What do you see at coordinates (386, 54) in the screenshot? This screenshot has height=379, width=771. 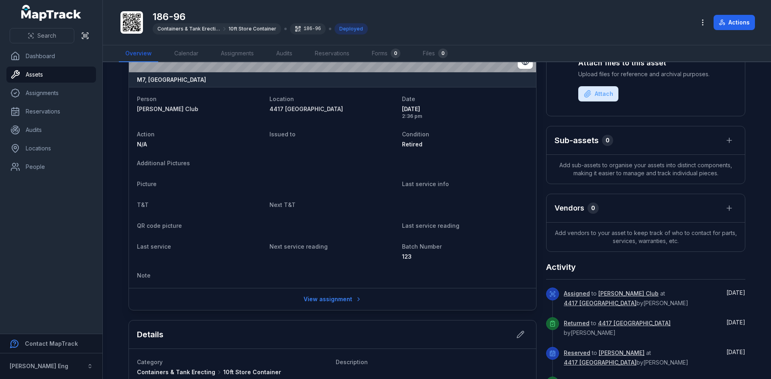 I see `a: Forms0` at bounding box center [386, 54].